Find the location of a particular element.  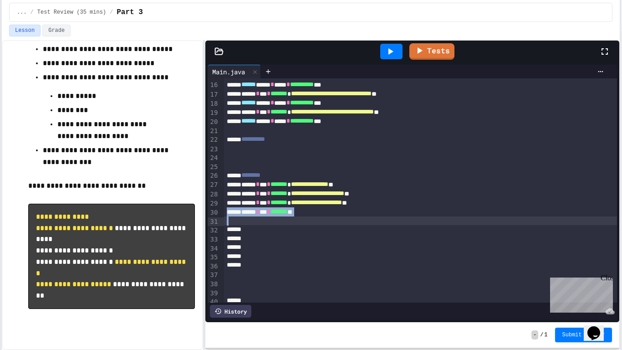

div: 32 is located at coordinates (213, 230).